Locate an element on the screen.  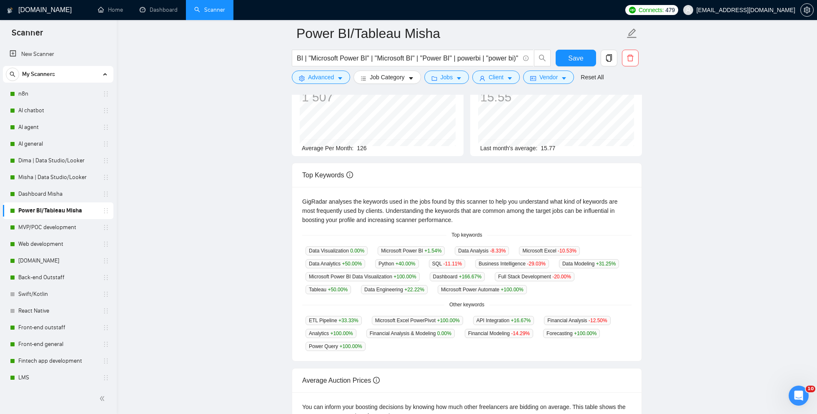
div: Average Auction Prices is located at coordinates (467, 380).